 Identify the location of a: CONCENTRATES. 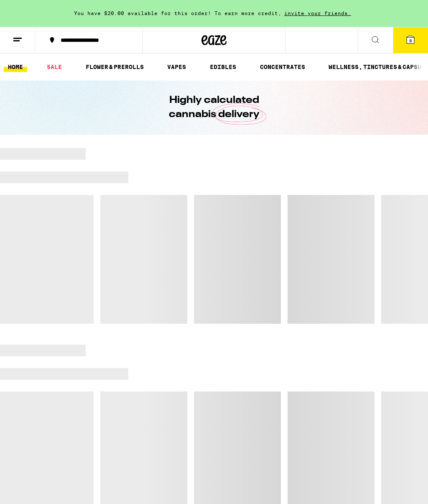
(283, 67).